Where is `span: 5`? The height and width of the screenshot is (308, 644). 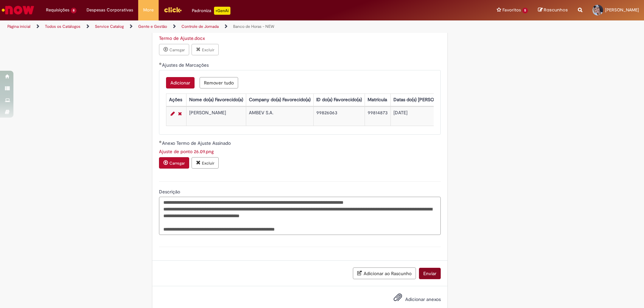
span: 5 is located at coordinates (525, 10).